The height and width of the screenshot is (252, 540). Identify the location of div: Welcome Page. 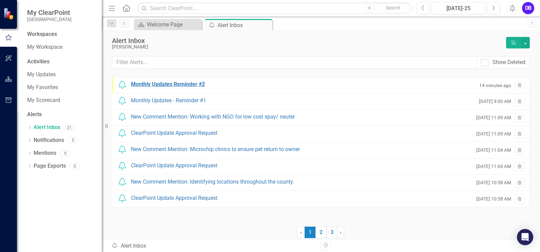
(173, 24).